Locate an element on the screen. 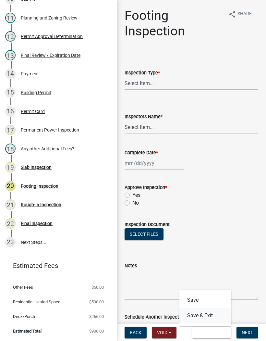 The width and height of the screenshot is (266, 341). label: No is located at coordinates (136, 203).